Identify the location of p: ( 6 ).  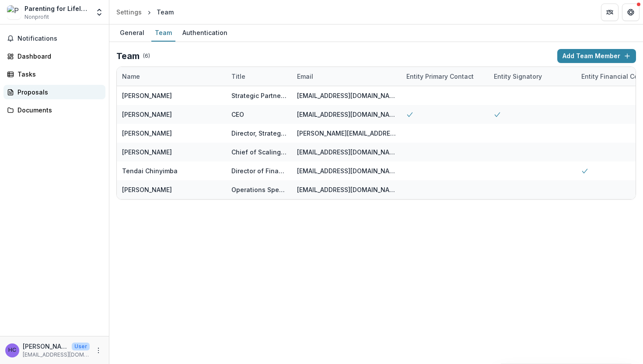
(146, 56).